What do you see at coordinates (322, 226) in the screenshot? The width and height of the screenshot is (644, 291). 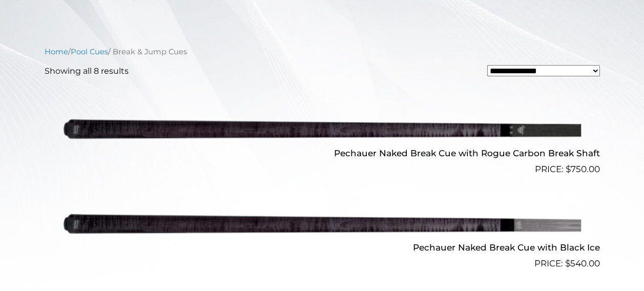 I see `a: Pechauer Naked Break Cue with Black Ice $540.00` at bounding box center [322, 226].